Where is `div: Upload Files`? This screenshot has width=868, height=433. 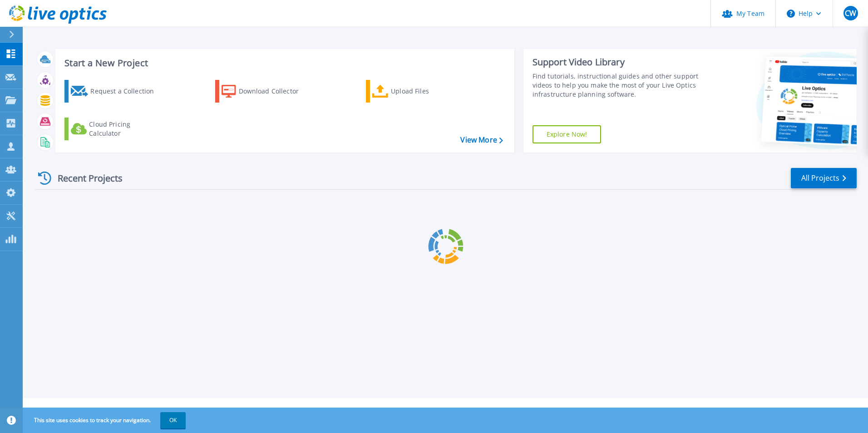 div: Upload Files is located at coordinates (427, 92).